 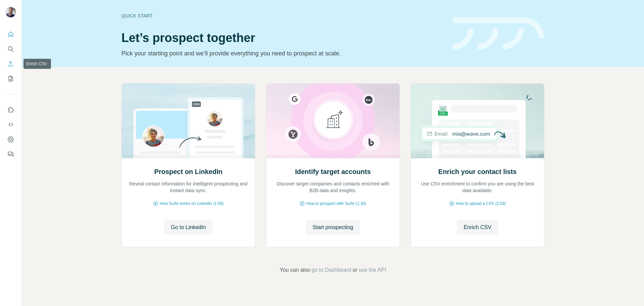 I want to click on span: How to prospect with Surfe (1:30), so click(x=336, y=204).